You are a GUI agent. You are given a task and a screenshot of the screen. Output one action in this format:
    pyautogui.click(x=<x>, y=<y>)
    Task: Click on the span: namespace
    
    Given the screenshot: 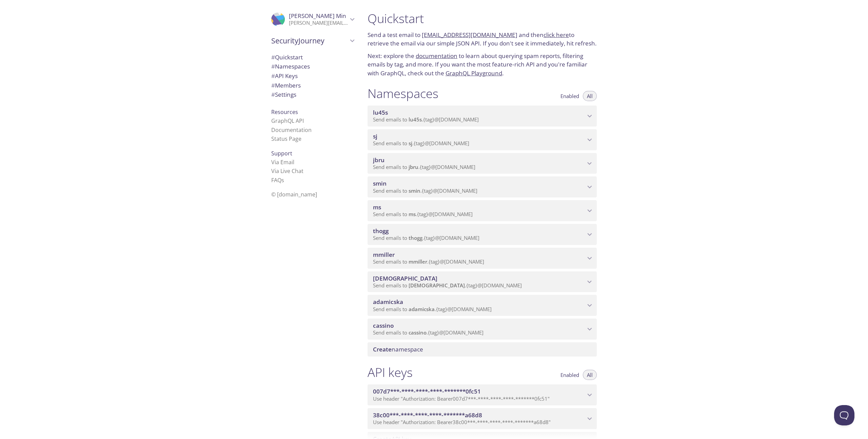 What is the action you would take?
    pyautogui.click(x=398, y=349)
    